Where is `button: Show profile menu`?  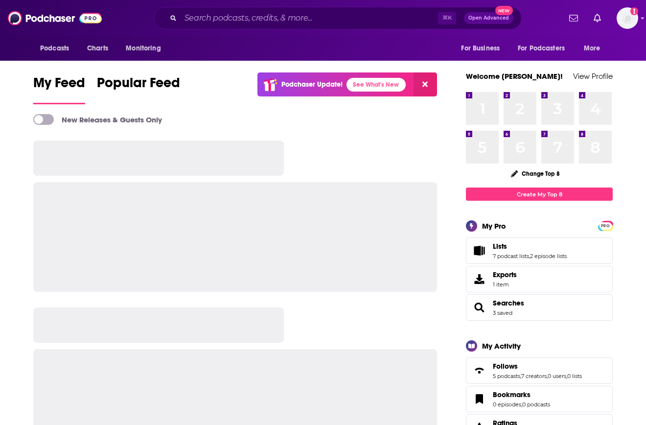 button: Show profile menu is located at coordinates (628, 18).